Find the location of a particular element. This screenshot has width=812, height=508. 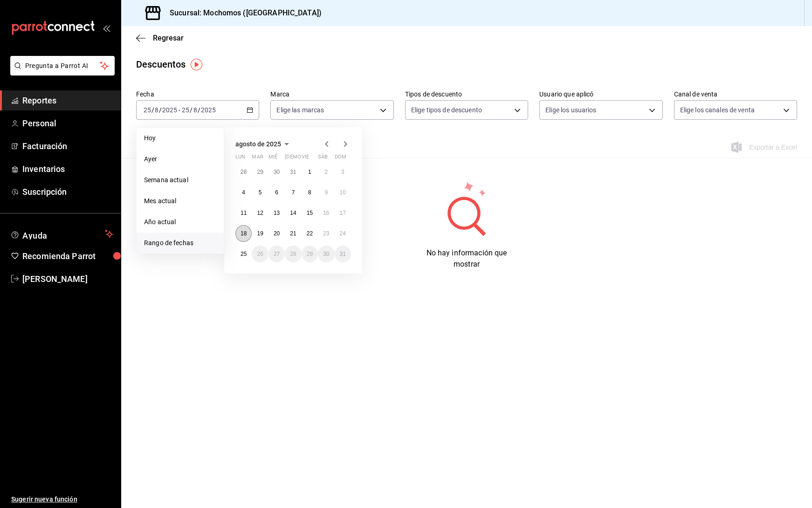

abbr: 30 de agosto de 2025 is located at coordinates (325, 254).